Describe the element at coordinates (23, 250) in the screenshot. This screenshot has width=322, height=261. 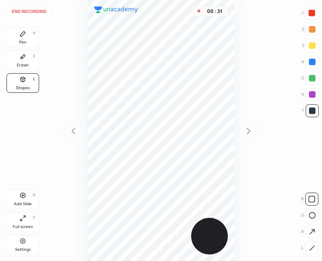
I see `div: Settings` at that location.